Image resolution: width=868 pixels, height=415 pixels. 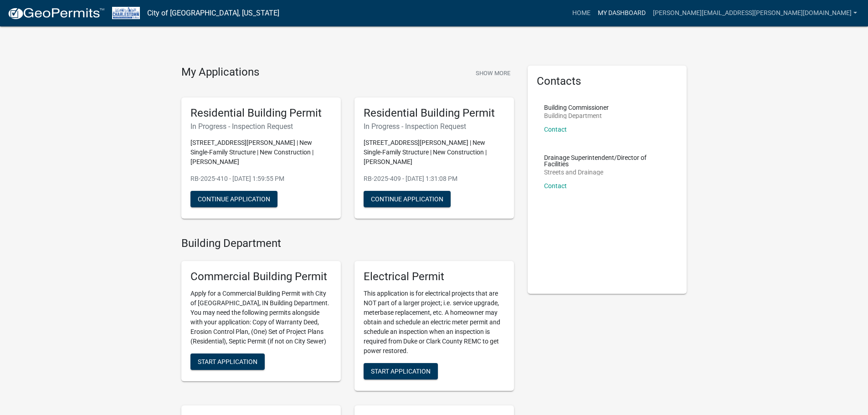 What do you see at coordinates (126, 13) in the screenshot?
I see `img: City of Charlestown, Indiana` at bounding box center [126, 13].